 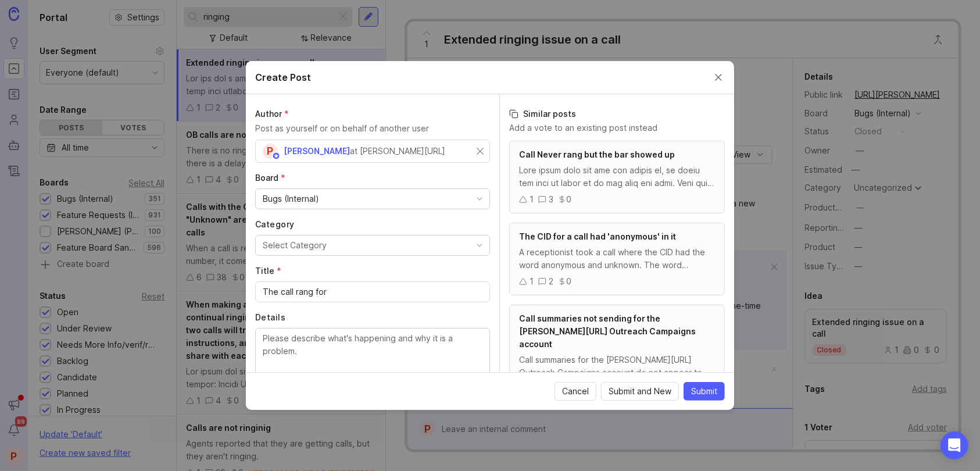 I want to click on button: Cancel, so click(x=575, y=391).